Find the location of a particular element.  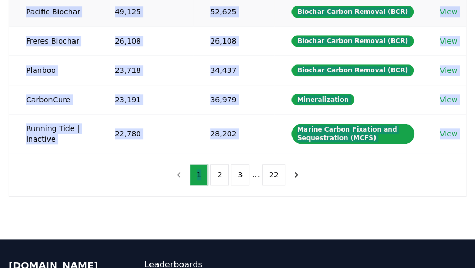

div: Mineralization is located at coordinates (323, 99).